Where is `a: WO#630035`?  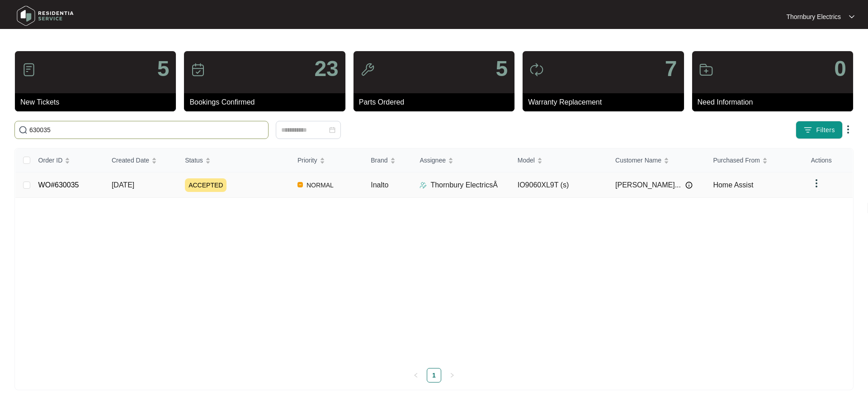
a: WO#630035 is located at coordinates (59, 185).